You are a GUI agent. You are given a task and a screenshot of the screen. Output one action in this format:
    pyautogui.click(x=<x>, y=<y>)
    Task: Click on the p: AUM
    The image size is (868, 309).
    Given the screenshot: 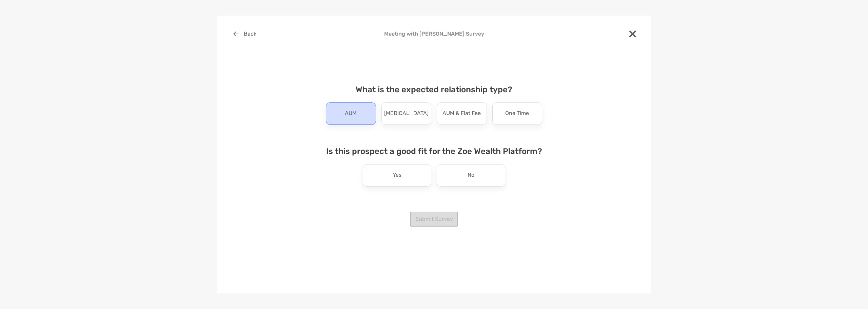 What is the action you would take?
    pyautogui.click(x=350, y=114)
    